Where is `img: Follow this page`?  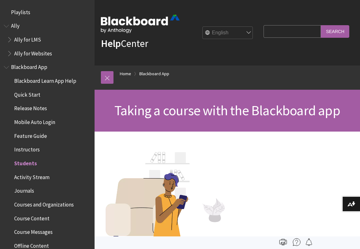
img: Follow this page is located at coordinates (309, 242).